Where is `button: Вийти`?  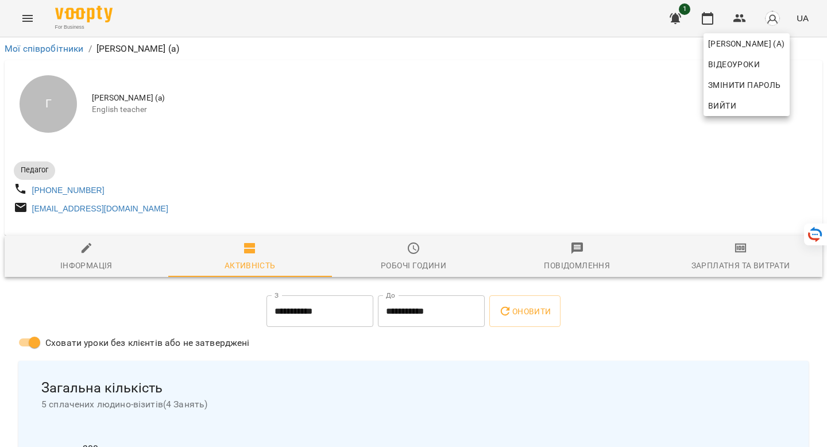 button: Вийти is located at coordinates (746, 106).